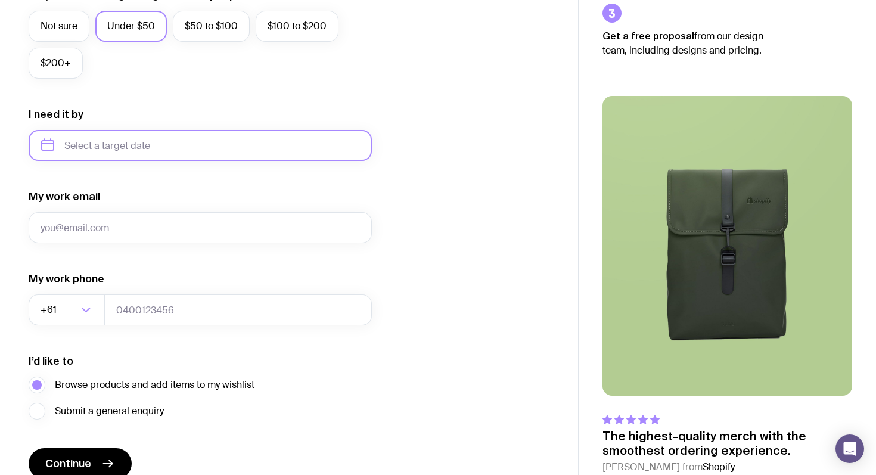 The width and height of the screenshot is (876, 475). I want to click on input: 0400123456, so click(238, 310).